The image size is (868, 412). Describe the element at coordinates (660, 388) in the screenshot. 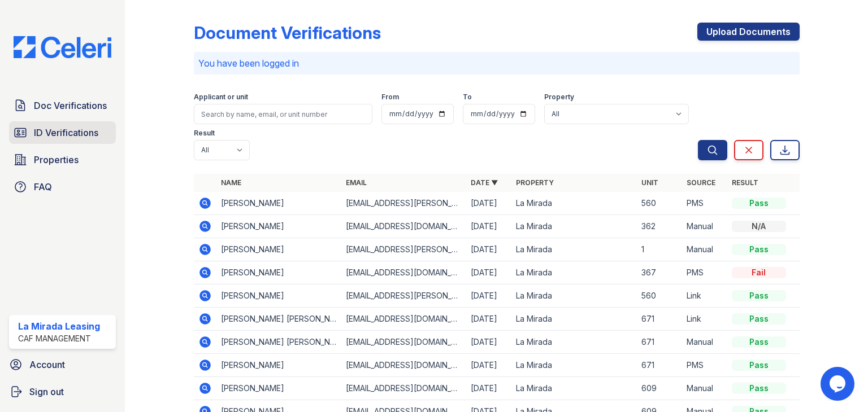

I see `td: 609` at that location.